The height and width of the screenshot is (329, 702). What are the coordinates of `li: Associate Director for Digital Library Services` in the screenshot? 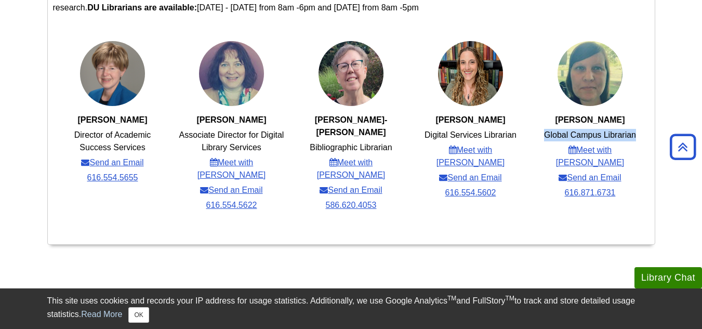 It's located at (231, 141).